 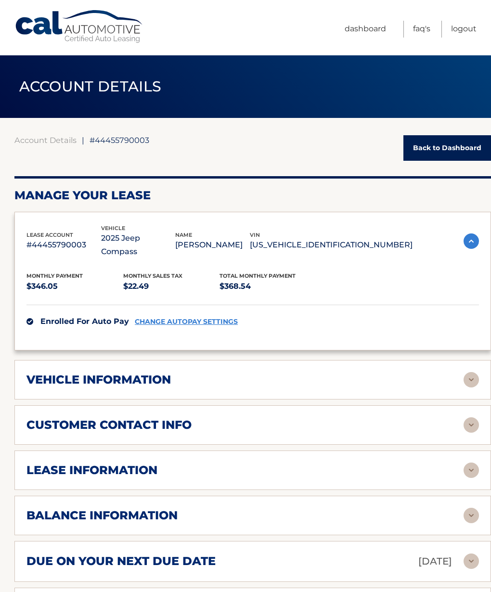 I want to click on p: 2025 Jeep Compass, so click(x=138, y=245).